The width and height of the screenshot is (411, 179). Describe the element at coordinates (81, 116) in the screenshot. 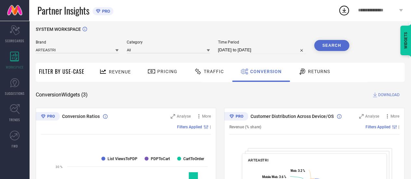

I see `span: Conversion Ratios` at that location.